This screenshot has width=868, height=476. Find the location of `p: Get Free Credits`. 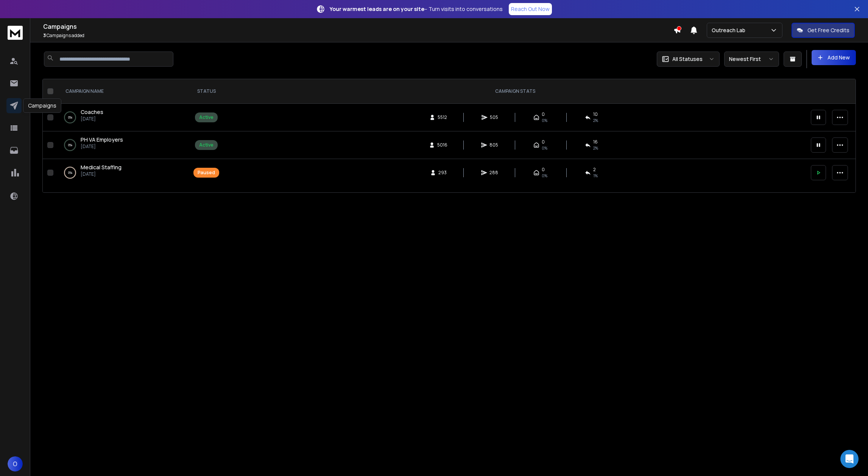

p: Get Free Credits is located at coordinates (828, 30).